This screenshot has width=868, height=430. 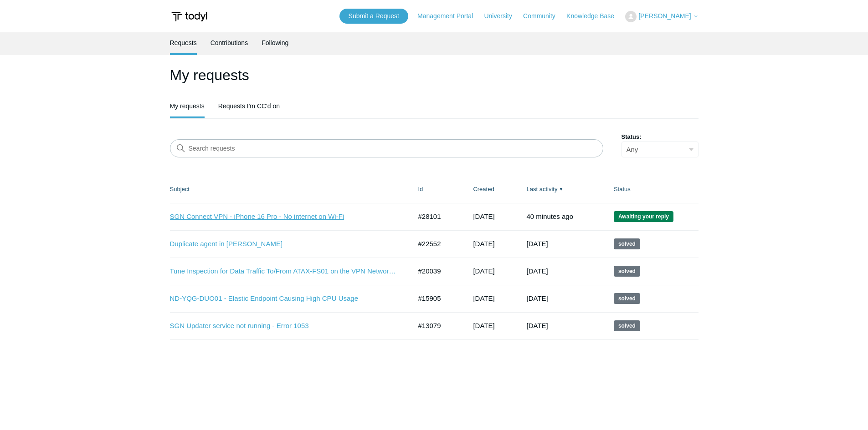 What do you see at coordinates (483, 189) in the screenshot?
I see `a: Created` at bounding box center [483, 189].